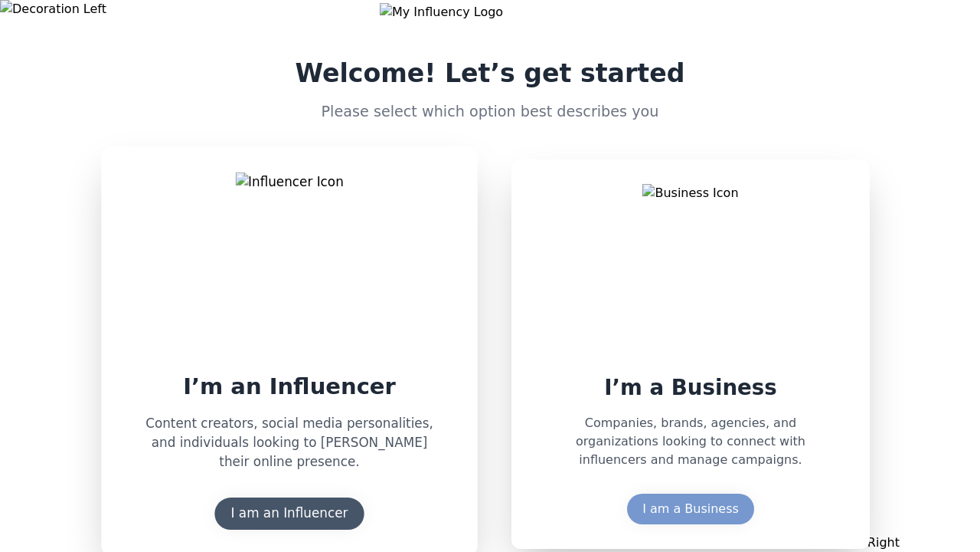 Image resolution: width=980 pixels, height=552 pixels. I want to click on h1: Welcome! Let’s get started, so click(490, 74).